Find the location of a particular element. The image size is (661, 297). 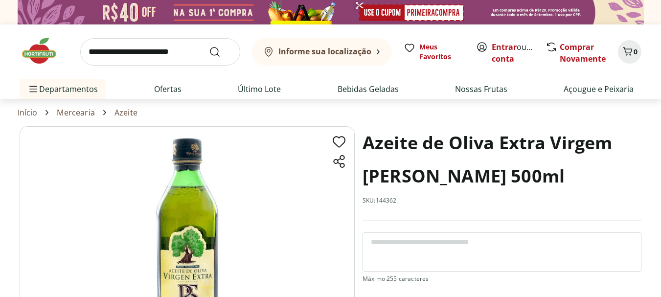

a: Entrar is located at coordinates (504, 47).